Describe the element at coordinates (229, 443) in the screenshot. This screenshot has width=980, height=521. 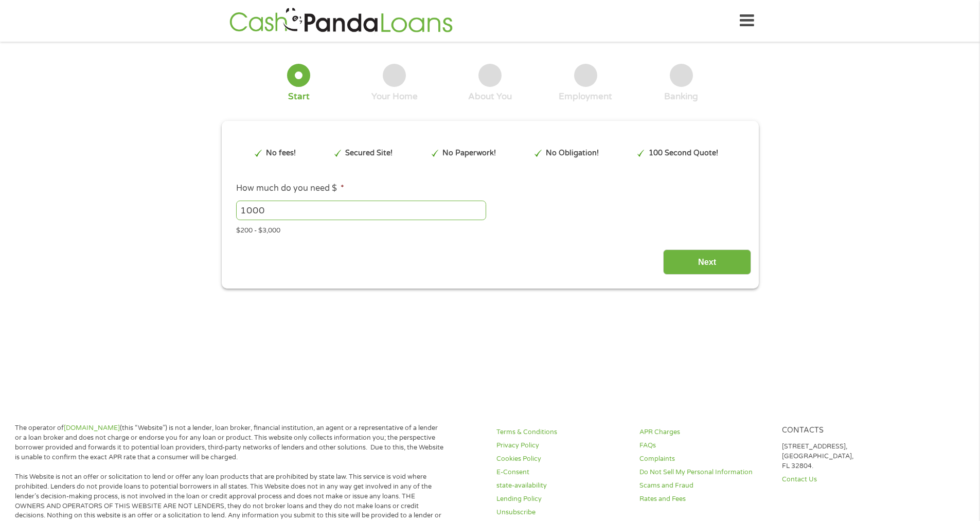
I see `p: The operator of (this “Website”) is not a lender, loan broker, financial institution, an agent or...` at that location.